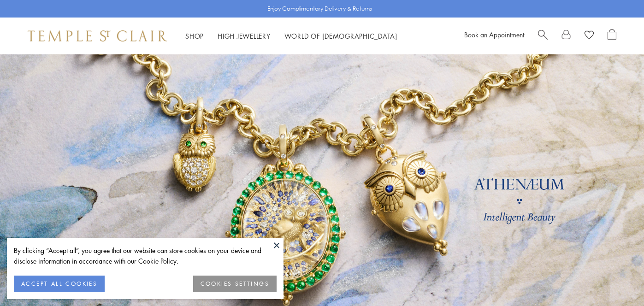 Image resolution: width=644 pixels, height=306 pixels. Describe the element at coordinates (235, 284) in the screenshot. I see `button: COOKIES SETTINGS` at that location.